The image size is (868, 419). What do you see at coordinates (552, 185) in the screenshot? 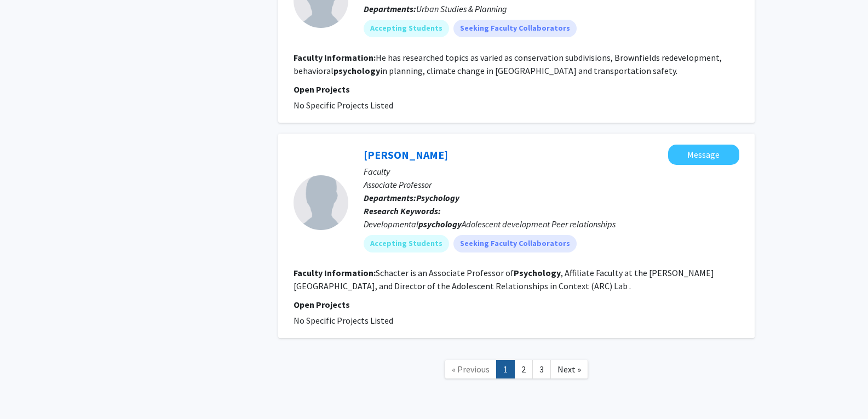
I see `p: Associate Professor` at bounding box center [552, 185].